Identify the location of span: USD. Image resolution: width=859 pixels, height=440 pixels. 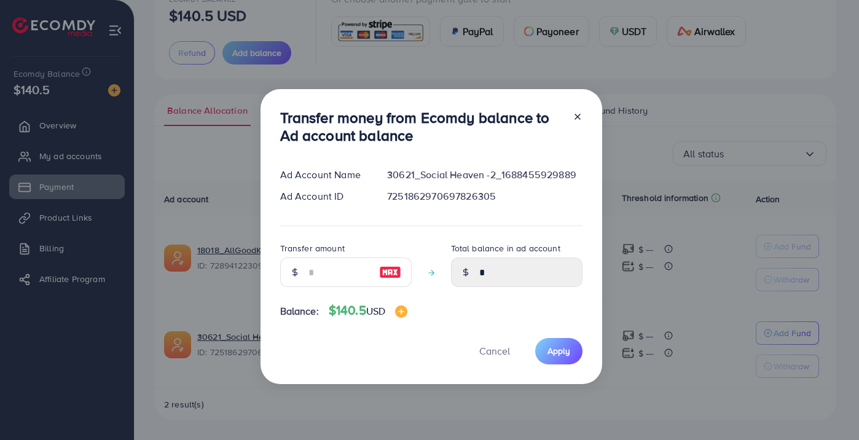
(376, 311).